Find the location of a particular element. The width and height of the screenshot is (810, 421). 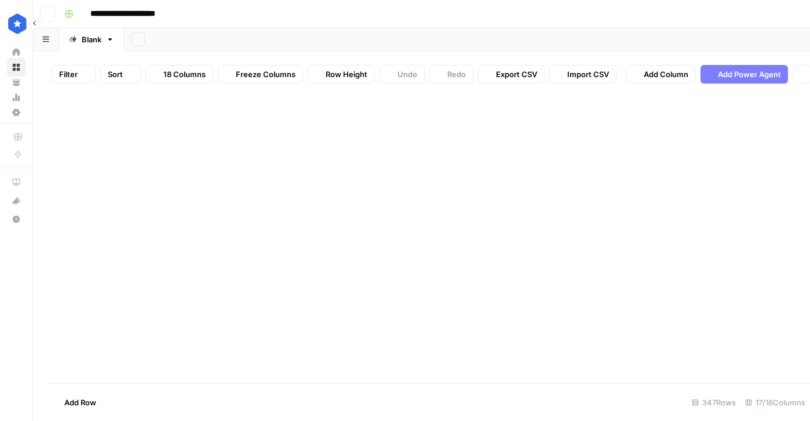

span: Sort is located at coordinates (115, 74).